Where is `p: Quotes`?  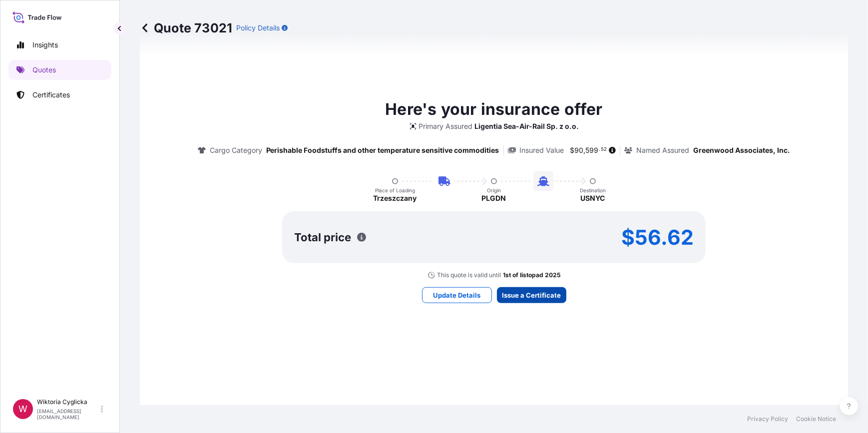
p: Quotes is located at coordinates (44, 70).